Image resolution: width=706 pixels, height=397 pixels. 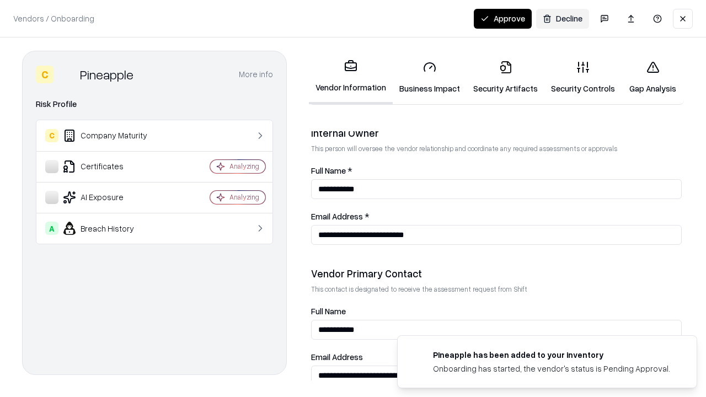 I want to click on div: Pineapple, so click(x=106, y=74).